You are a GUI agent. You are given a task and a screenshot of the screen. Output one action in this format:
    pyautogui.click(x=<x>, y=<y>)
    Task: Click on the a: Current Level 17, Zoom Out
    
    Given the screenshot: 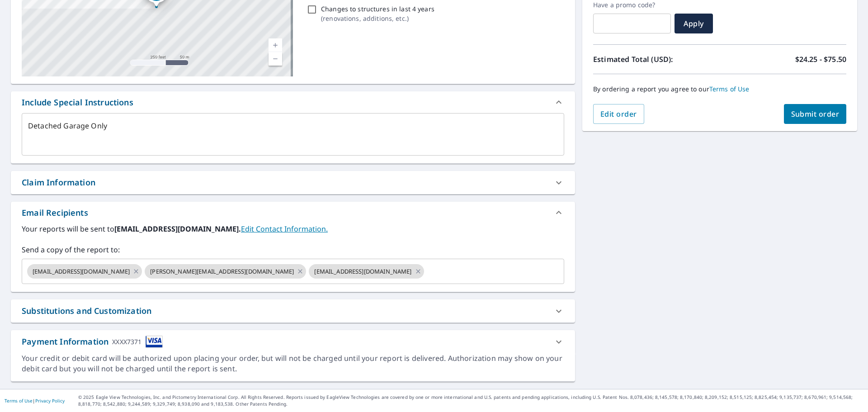 What is the action you would take?
    pyautogui.click(x=275, y=58)
    